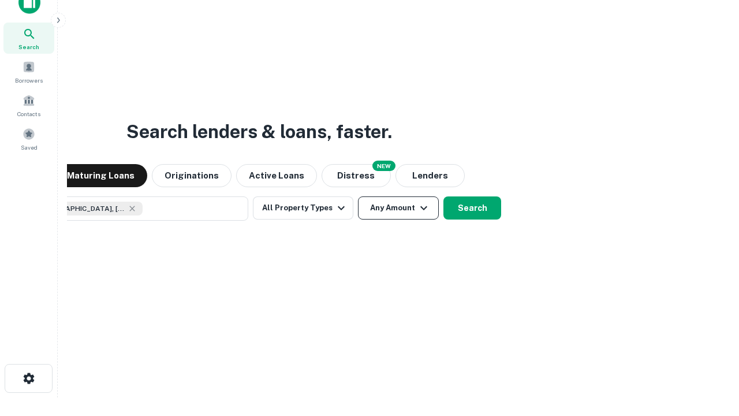  Describe the element at coordinates (384, 166) in the screenshot. I see `div: NEW` at that location.